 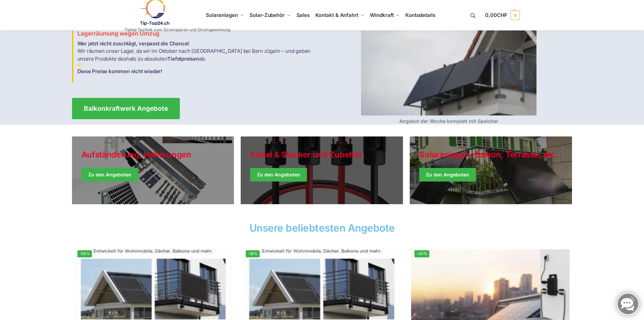 What do you see at coordinates (337, 15) in the screenshot?
I see `span: Kontakt & Anfahrt` at bounding box center [337, 15].